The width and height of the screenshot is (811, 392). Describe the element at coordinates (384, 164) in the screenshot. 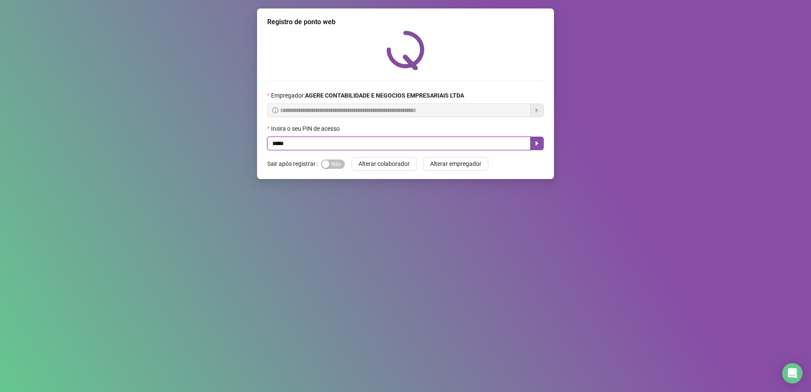

I see `span: Alterar colaborador` at that location.